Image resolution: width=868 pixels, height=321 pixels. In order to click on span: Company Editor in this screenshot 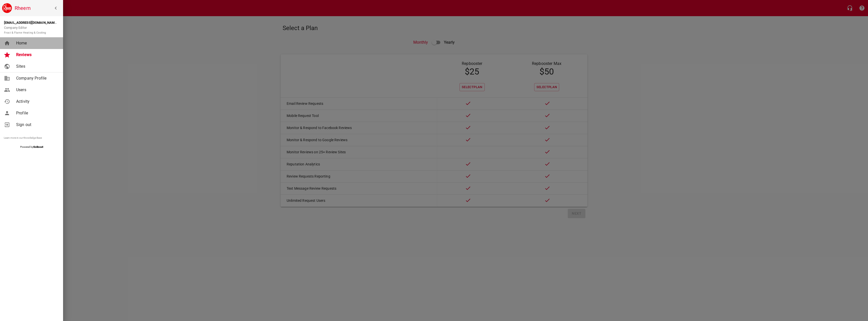, I will do `click(25, 30)`.